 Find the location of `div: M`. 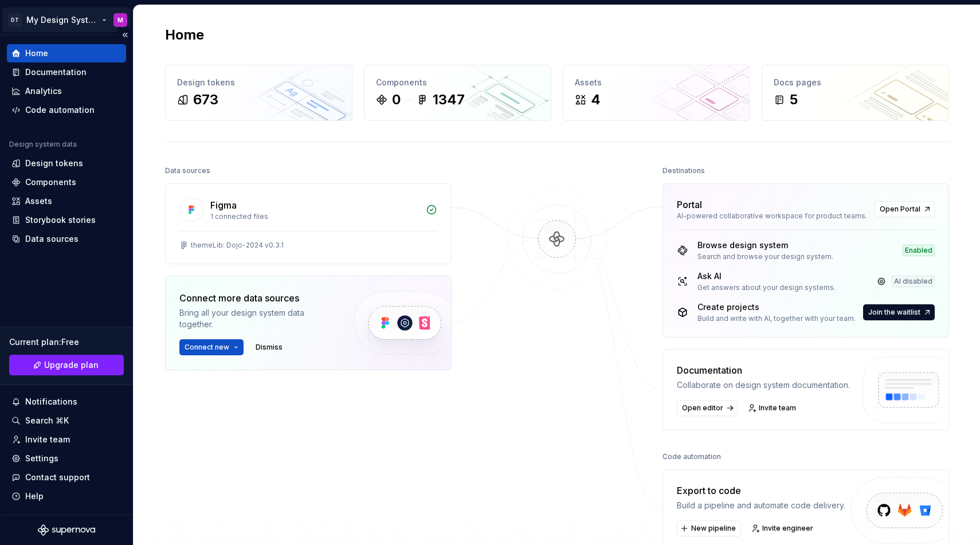

div: M is located at coordinates (120, 20).